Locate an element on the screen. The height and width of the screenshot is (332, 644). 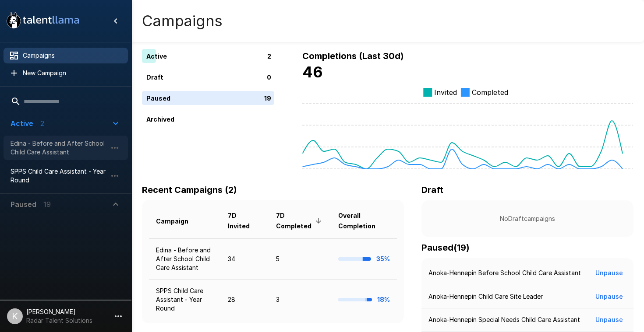
p: 0 is located at coordinates (269, 77).